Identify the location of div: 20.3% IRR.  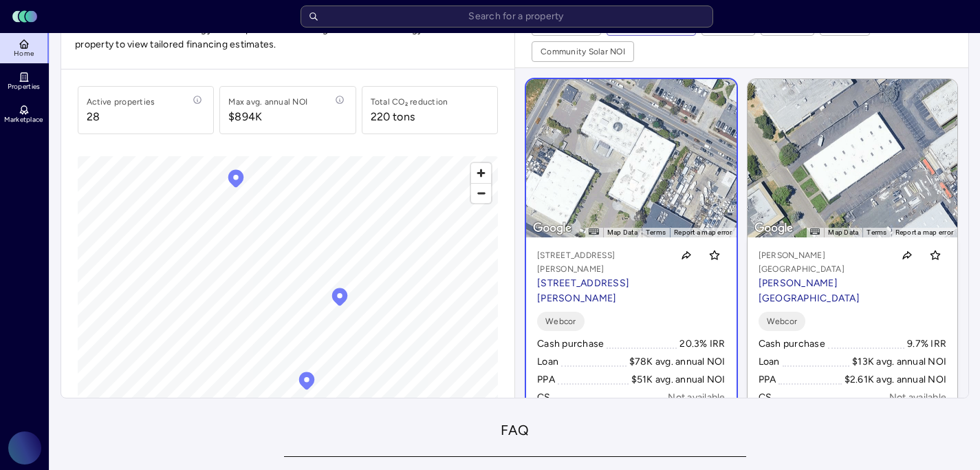
(702, 344).